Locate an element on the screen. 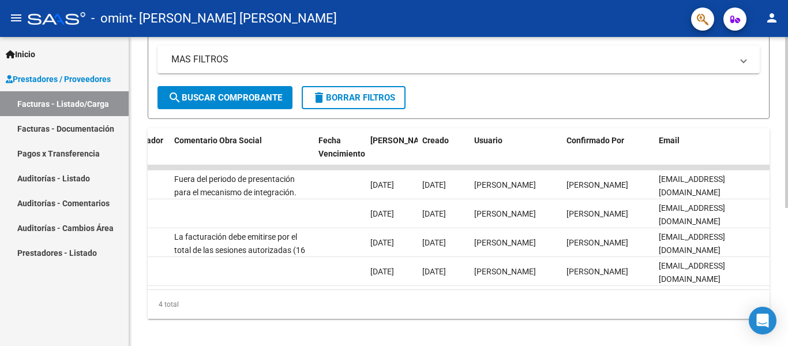 The width and height of the screenshot is (788, 346). datatable-header-cell: Creado is located at coordinates (444, 153).